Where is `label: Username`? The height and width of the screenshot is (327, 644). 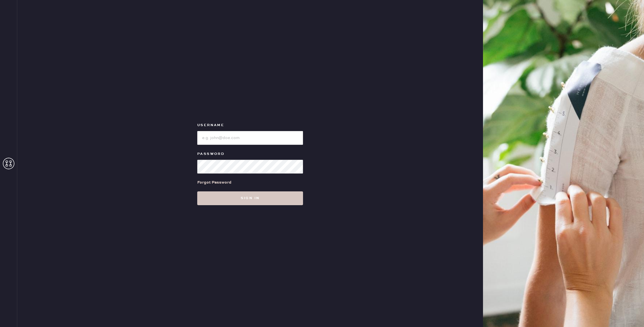
label: Username is located at coordinates (250, 125).